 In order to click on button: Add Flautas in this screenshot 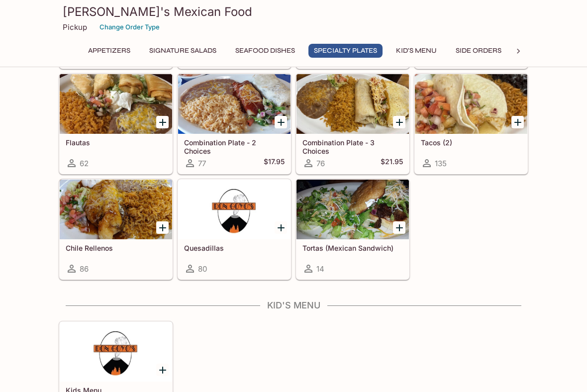, I will do `click(162, 122)`.